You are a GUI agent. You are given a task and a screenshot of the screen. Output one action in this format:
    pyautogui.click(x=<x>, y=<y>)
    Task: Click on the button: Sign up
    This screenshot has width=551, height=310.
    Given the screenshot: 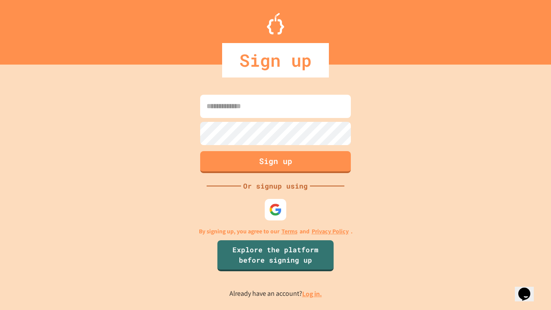 What is the action you would take?
    pyautogui.click(x=275, y=162)
    